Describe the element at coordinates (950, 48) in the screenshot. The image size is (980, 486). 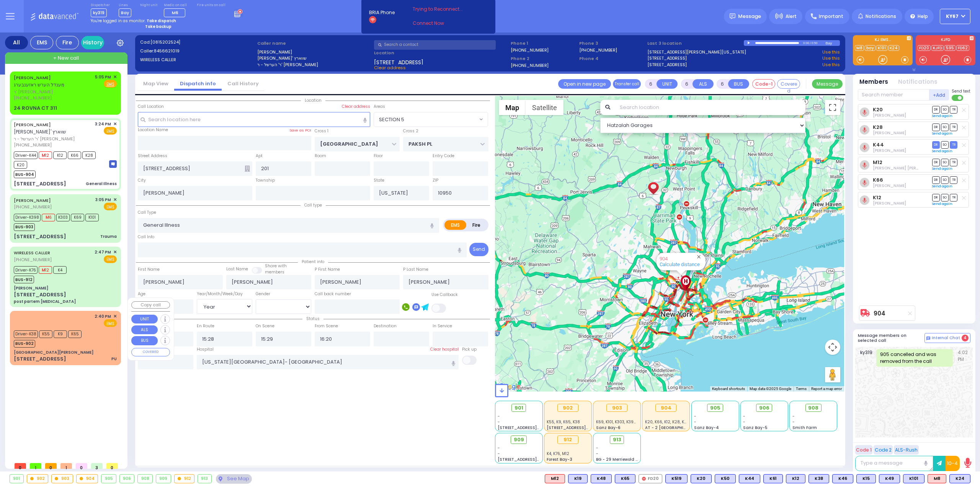
I see `a: 595` at that location.